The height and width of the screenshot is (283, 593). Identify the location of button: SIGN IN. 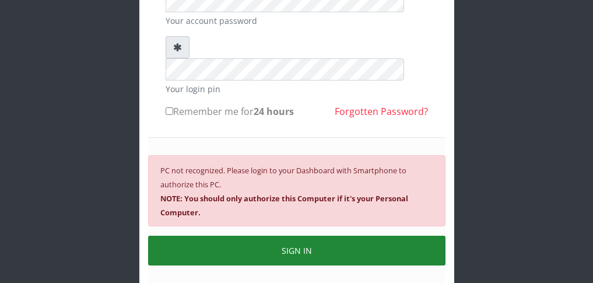
(297, 250).